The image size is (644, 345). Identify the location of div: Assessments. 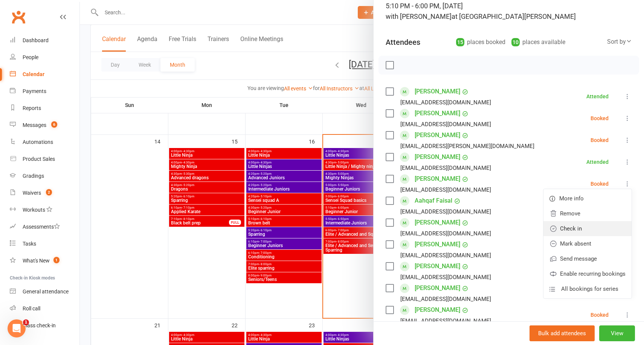
(41, 227).